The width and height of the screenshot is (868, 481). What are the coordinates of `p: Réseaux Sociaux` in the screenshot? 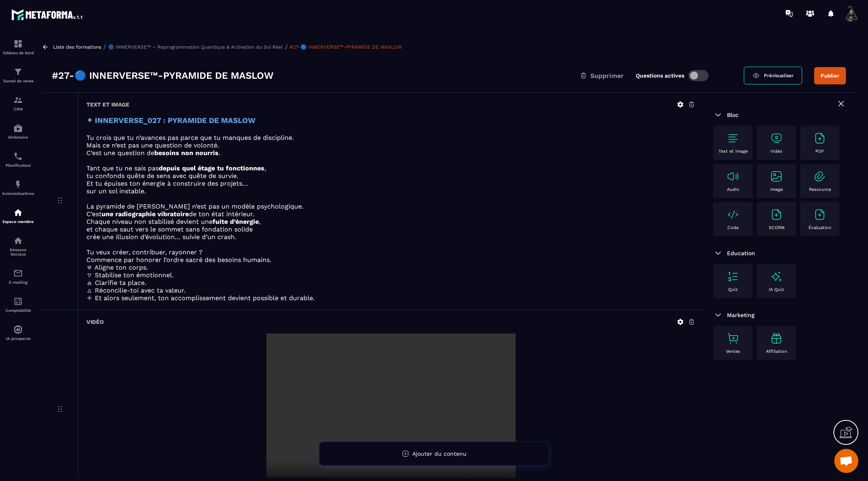 It's located at (18, 252).